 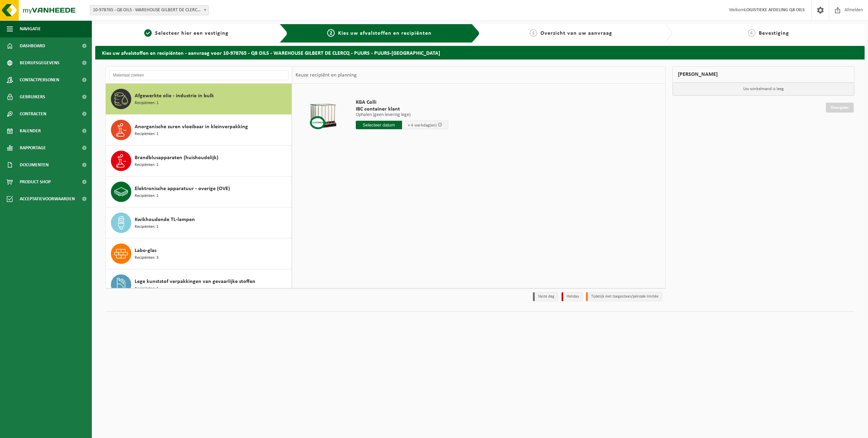 I want to click on li: Tijdelijk niet toegestaan/période limitée, so click(x=624, y=297).